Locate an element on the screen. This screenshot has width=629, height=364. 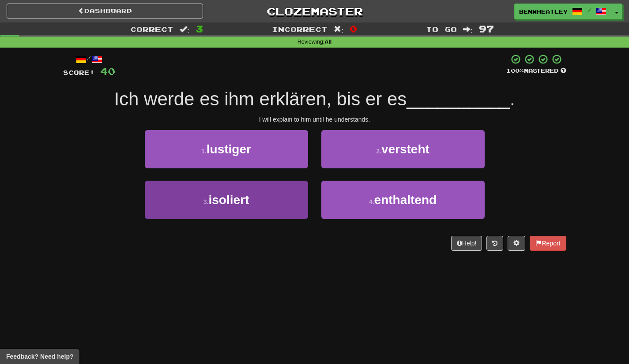
span: versteht is located at coordinates (405, 149).